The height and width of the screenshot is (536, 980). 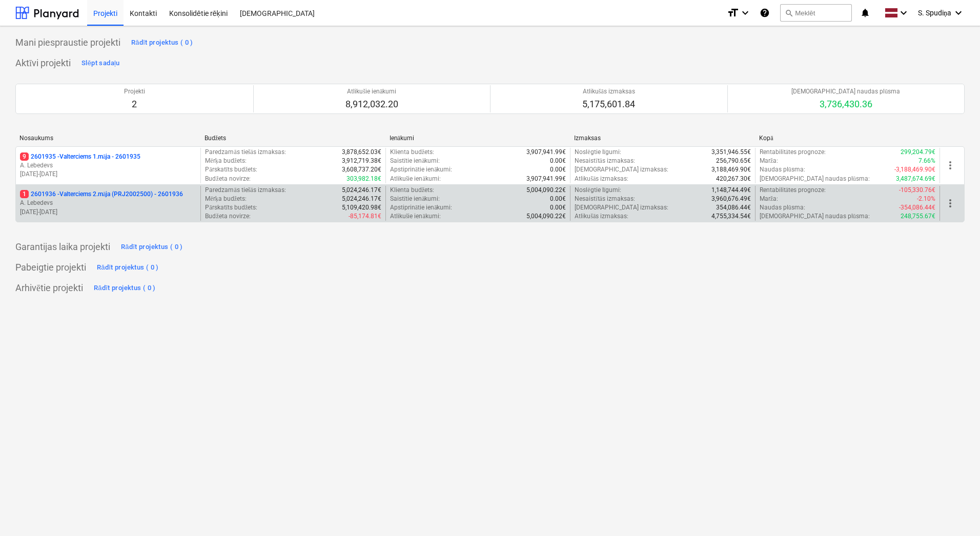 What do you see at coordinates (80, 156) in the screenshot?
I see `p: 2601935 - Valterciems 1.māja - 2601935` at bounding box center [80, 156].